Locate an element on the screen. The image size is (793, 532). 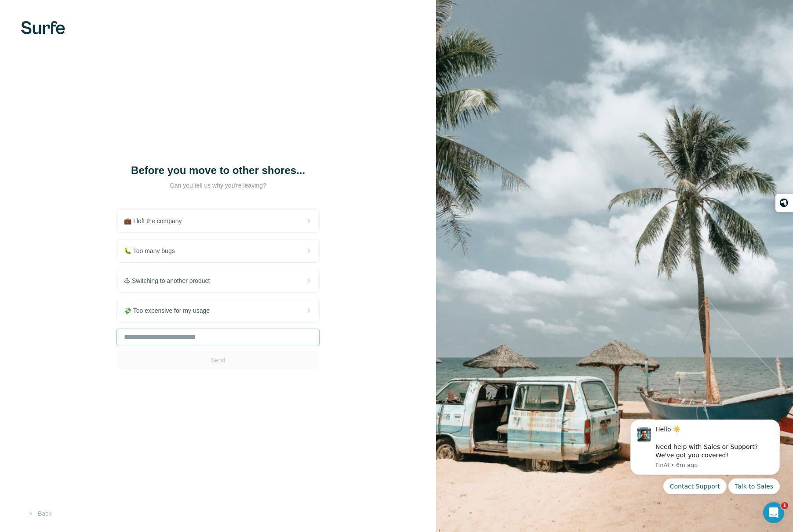
div: Message content is located at coordinates (97, 34).